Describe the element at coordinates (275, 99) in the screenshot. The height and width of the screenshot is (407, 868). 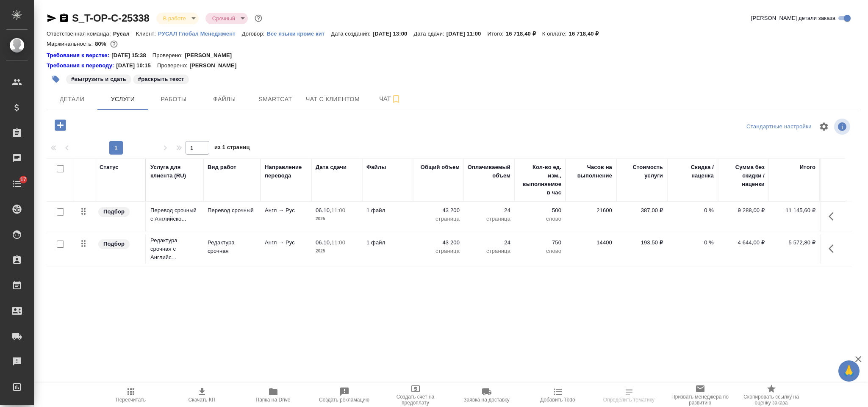
I see `span: Smartcat` at that location.